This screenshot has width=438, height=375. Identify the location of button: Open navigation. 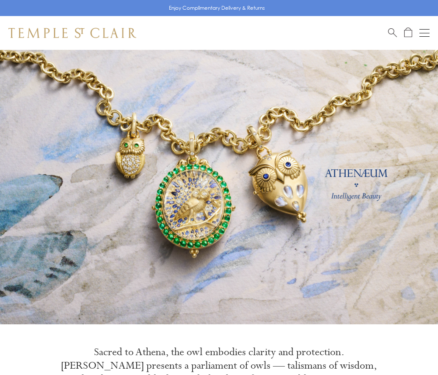
(424, 33).